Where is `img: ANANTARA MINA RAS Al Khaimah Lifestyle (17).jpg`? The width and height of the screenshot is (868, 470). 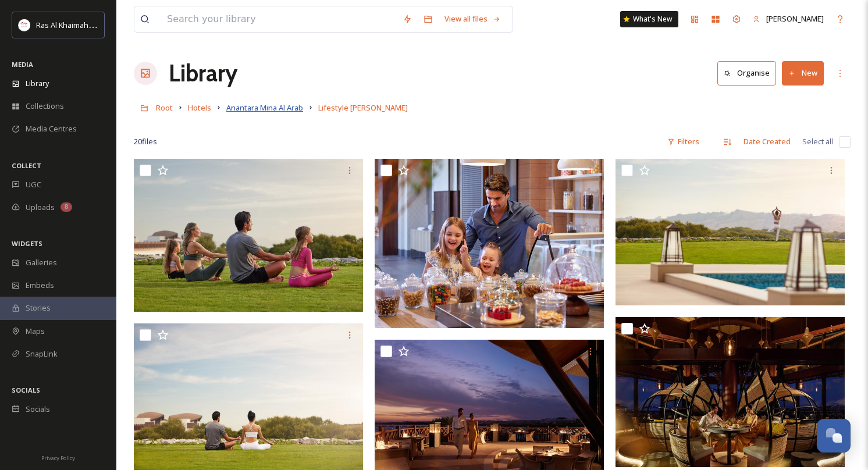 img: ANANTARA MINA RAS Al Khaimah Lifestyle (17).jpg is located at coordinates (730, 232).